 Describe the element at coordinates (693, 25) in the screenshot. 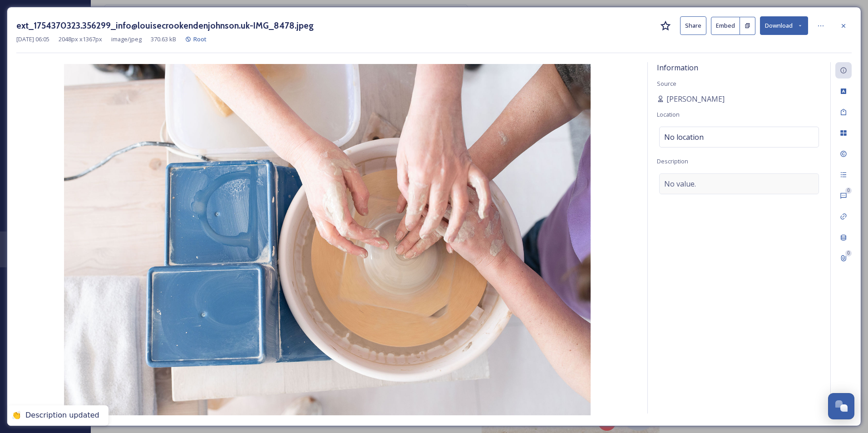

I see `button: Share` at that location.